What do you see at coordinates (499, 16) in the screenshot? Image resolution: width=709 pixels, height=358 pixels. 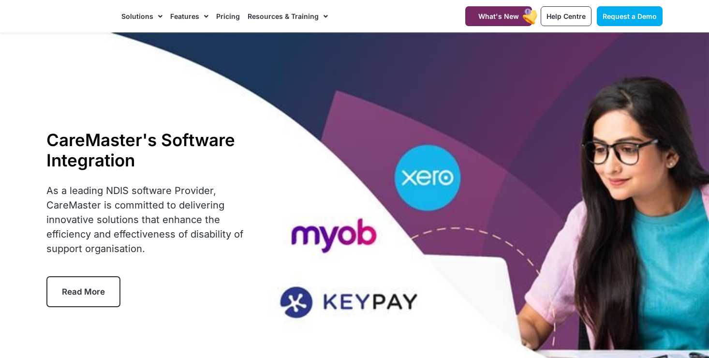 I see `a: What's New` at bounding box center [499, 16].